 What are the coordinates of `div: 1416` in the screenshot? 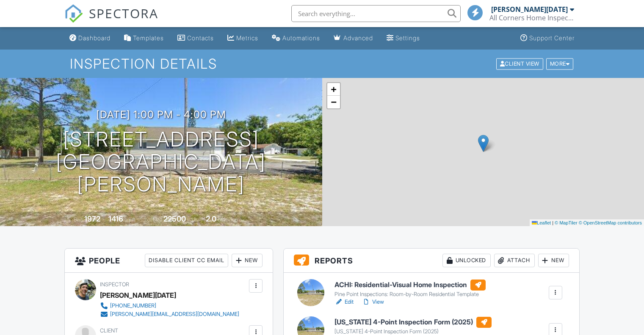 It's located at (116, 219).